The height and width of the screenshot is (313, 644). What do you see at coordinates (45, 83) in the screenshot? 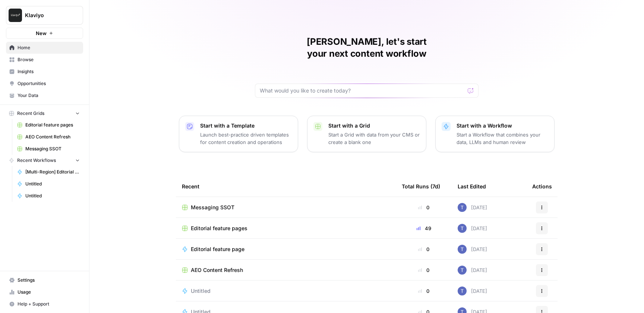
I see `a: Opportunities` at bounding box center [45, 83].